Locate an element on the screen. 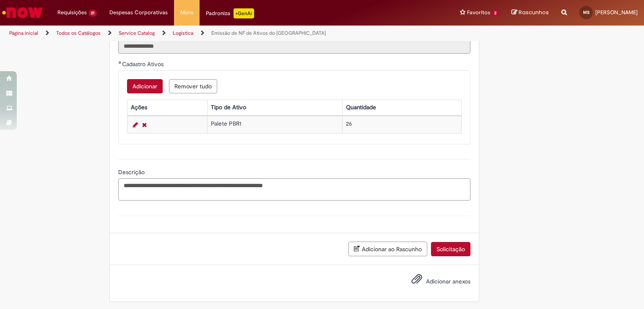  span: Adicionar anexos is located at coordinates (448, 281).